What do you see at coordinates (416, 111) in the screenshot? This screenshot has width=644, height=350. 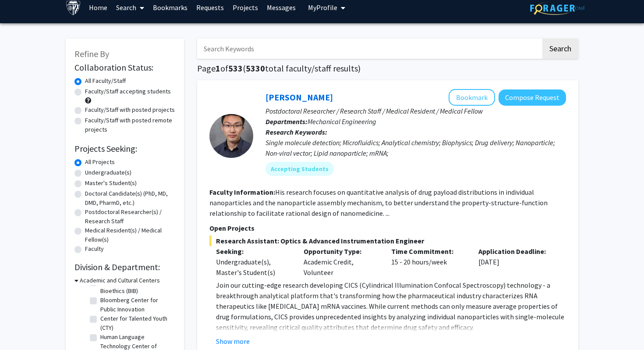 I see `p: Postdoctoral Researcher / Research Staff / Medical Resident / Medical Fellow` at bounding box center [416, 111].